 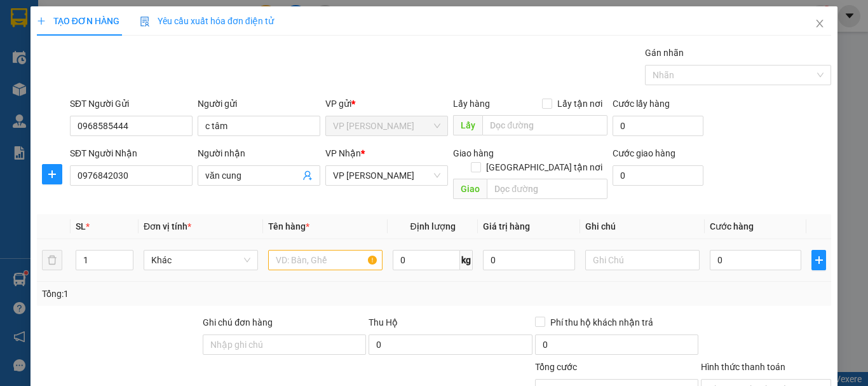 I want to click on span: Phí thu hộ khách nhận trả, so click(x=602, y=322).